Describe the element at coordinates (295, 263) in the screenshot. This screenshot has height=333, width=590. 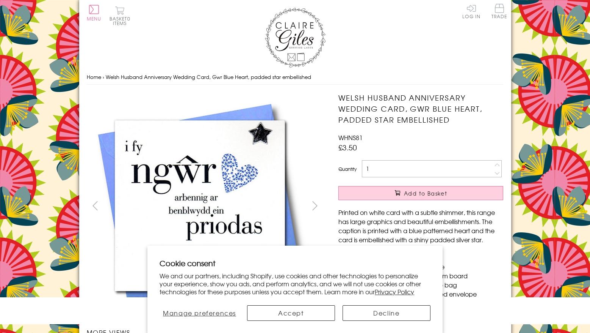
I see `h2: Cookie consent` at that location.